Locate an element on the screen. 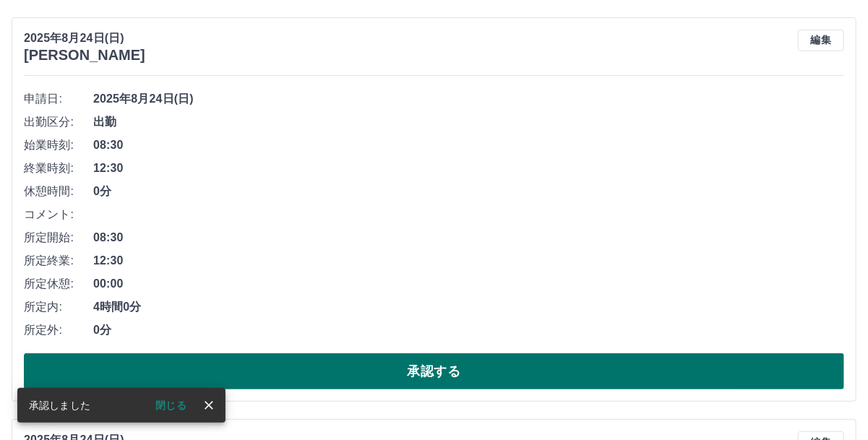 This screenshot has height=440, width=868. span: 所定内: is located at coordinates (58, 307).